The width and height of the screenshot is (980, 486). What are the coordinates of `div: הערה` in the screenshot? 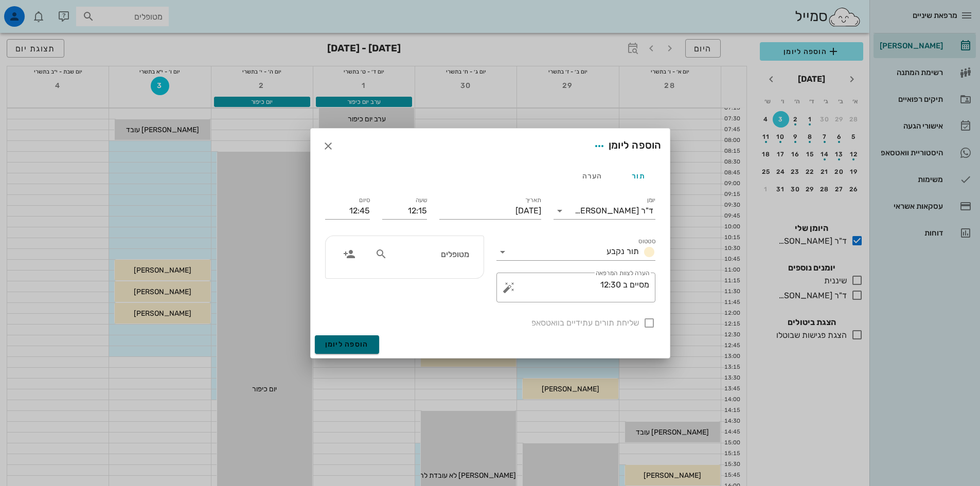 It's located at (592, 176).